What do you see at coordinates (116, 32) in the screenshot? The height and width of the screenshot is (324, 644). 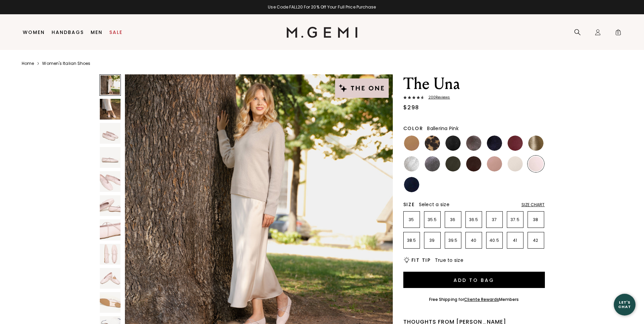 I see `a: Sale` at bounding box center [116, 32].